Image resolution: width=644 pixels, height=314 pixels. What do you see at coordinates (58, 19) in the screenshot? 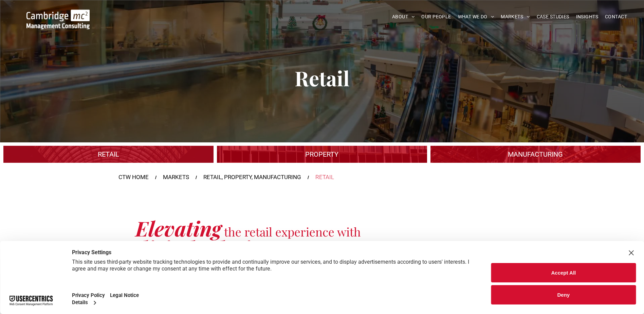
I see `img: Go to Homepage` at bounding box center [58, 19].